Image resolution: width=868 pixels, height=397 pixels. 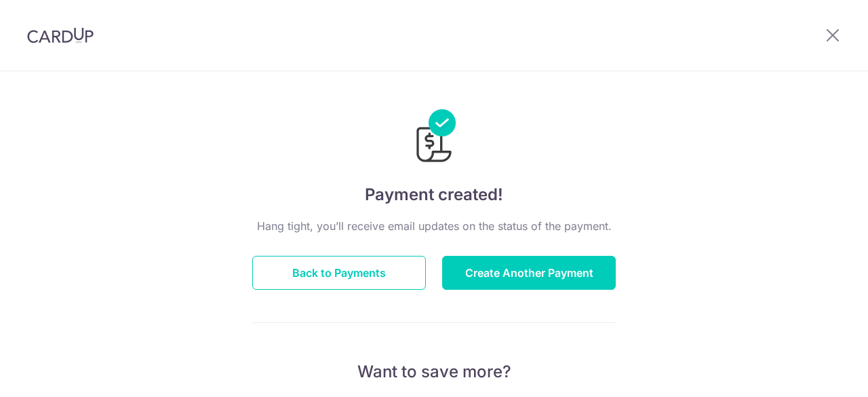 What do you see at coordinates (60, 35) in the screenshot?
I see `img: CardUp` at bounding box center [60, 35].